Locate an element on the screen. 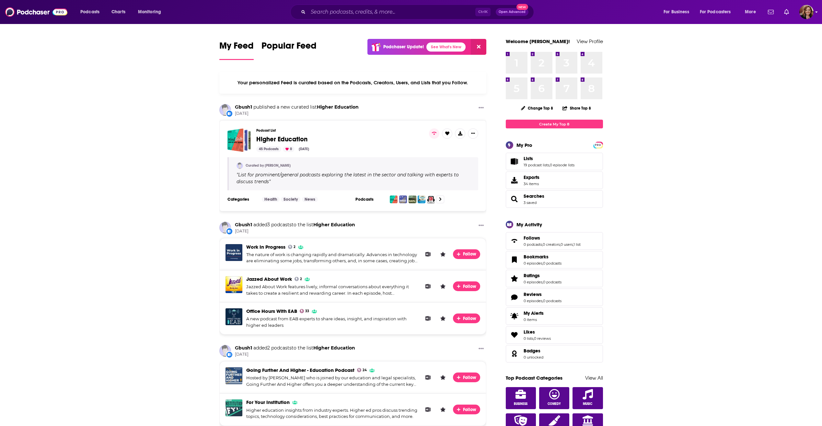  img: Education Talk Radio is located at coordinates (421, 199).